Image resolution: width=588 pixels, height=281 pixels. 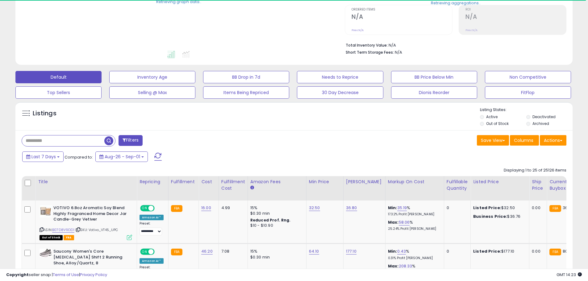 I want to click on div: $36.76, so click(x=499, y=217).